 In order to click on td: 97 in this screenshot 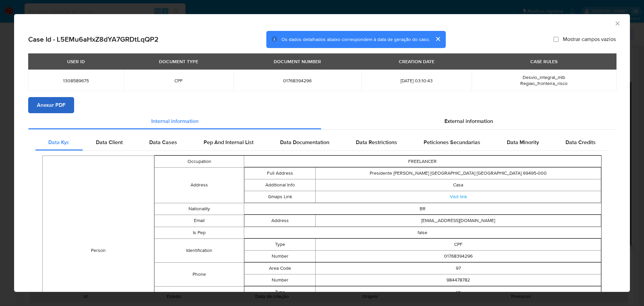, I will do `click(458, 268)`.